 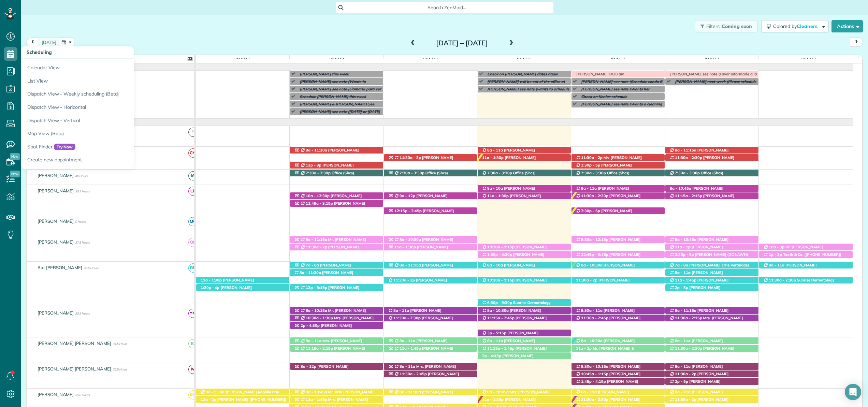 What do you see at coordinates (680, 188) in the screenshot?
I see `span: 8a - 10:45a` at bounding box center [680, 188].